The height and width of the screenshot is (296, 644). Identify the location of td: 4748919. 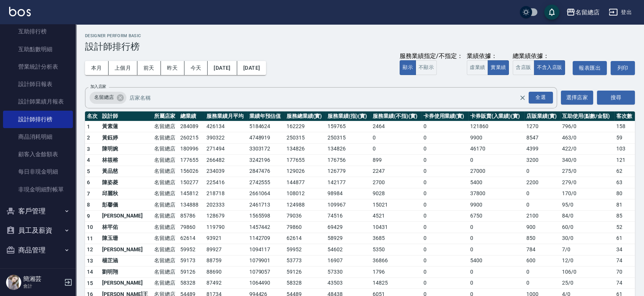
(266, 138).